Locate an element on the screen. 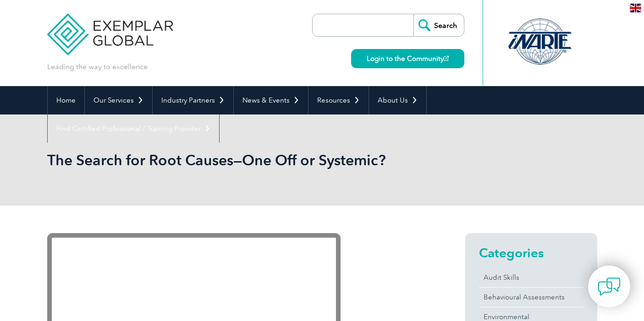 This screenshot has height=321, width=644. a: Home is located at coordinates (66, 100).